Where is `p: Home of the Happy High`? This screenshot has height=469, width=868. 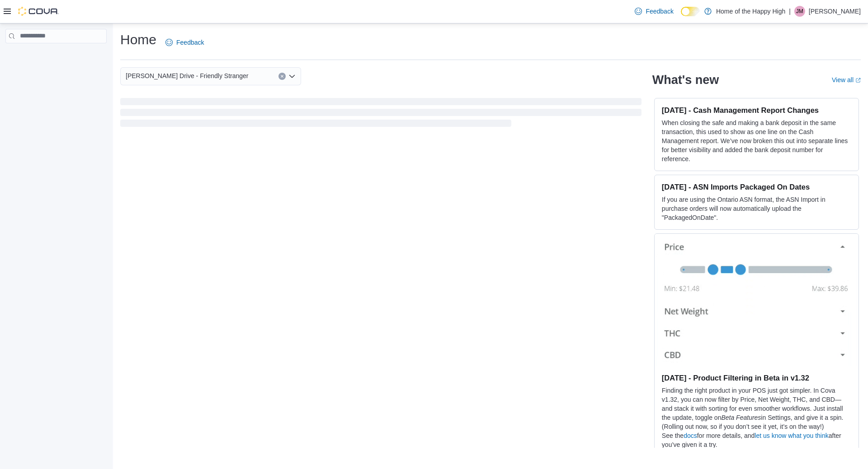 p: Home of the Happy High is located at coordinates (750, 11).